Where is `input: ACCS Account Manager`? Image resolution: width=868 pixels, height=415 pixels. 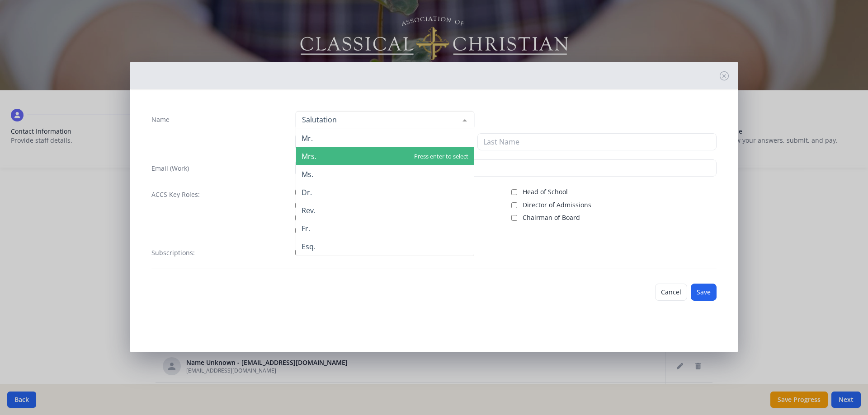
input: ACCS Account Manager is located at coordinates (298, 192).